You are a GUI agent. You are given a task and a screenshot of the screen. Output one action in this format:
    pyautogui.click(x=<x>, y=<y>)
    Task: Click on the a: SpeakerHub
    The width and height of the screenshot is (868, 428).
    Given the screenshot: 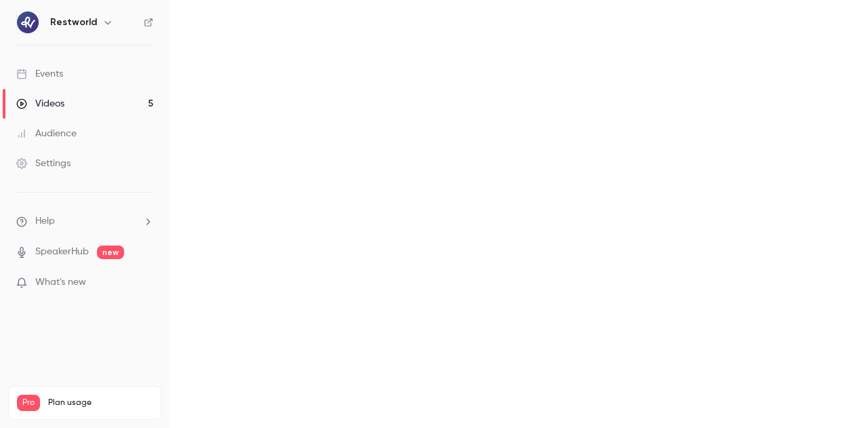 What is the action you would take?
    pyautogui.click(x=62, y=251)
    